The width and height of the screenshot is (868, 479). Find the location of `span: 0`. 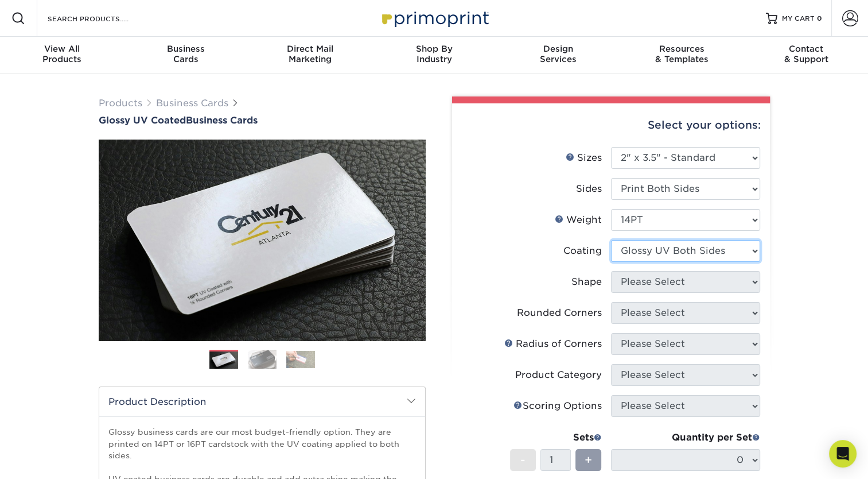

span: 0 is located at coordinates (820, 18).